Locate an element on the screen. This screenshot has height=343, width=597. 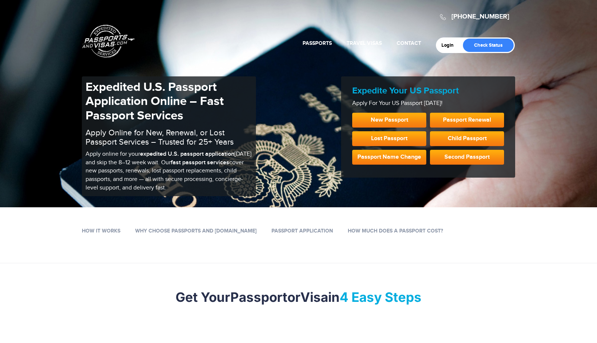
a: Contact is located at coordinates (409, 43).